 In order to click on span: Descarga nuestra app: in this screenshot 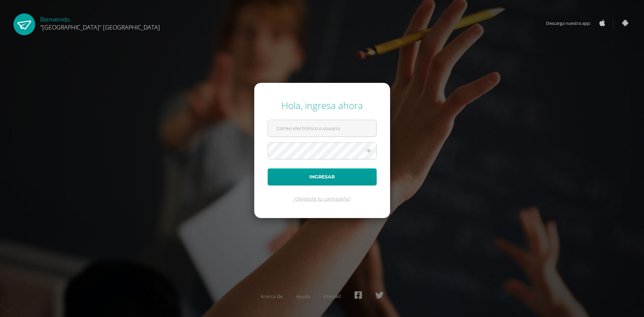, I will do `click(572, 23)`.